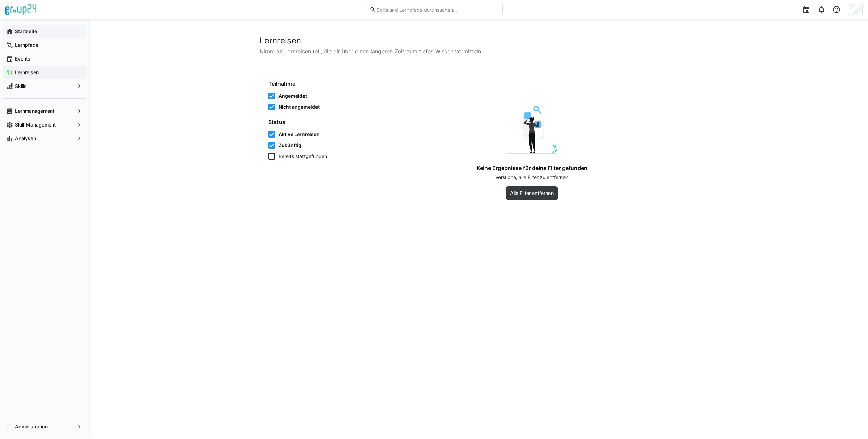 The width and height of the screenshot is (868, 439). What do you see at coordinates (308, 122) in the screenshot?
I see `h4: Status` at bounding box center [308, 122].